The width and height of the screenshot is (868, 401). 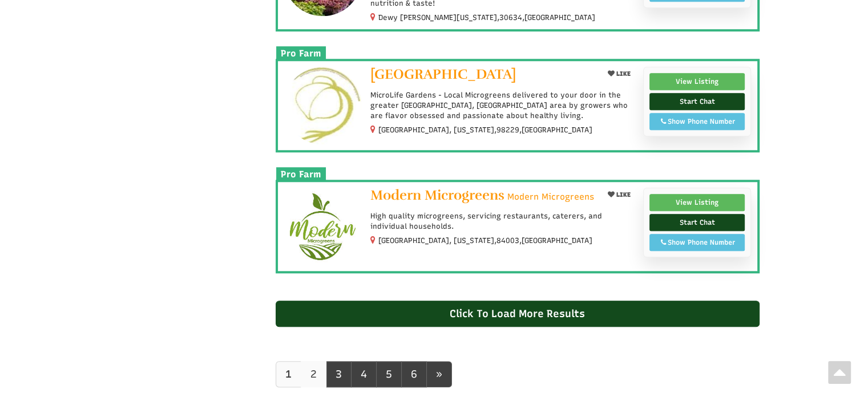 What do you see at coordinates (508, 130) in the screenshot?
I see `span: 98229` at bounding box center [508, 130].